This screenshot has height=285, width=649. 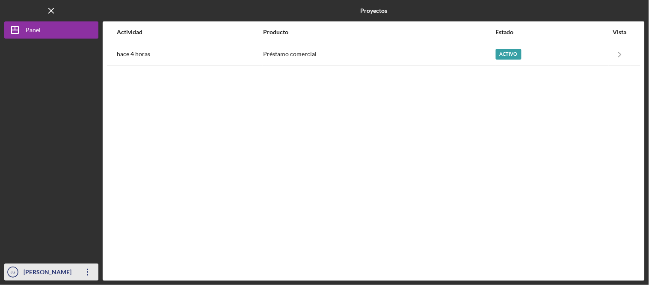 I want to click on font: hace 4 horas, so click(x=134, y=54).